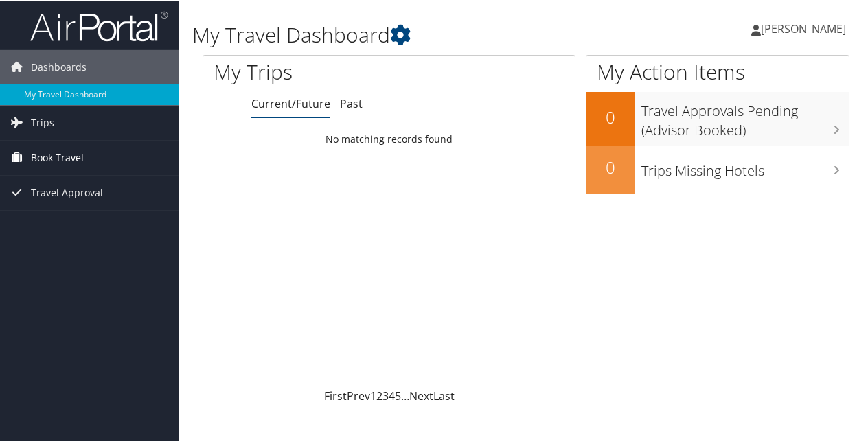 Image resolution: width=868 pixels, height=442 pixels. What do you see at coordinates (67, 192) in the screenshot?
I see `span: Travel Approval` at bounding box center [67, 192].